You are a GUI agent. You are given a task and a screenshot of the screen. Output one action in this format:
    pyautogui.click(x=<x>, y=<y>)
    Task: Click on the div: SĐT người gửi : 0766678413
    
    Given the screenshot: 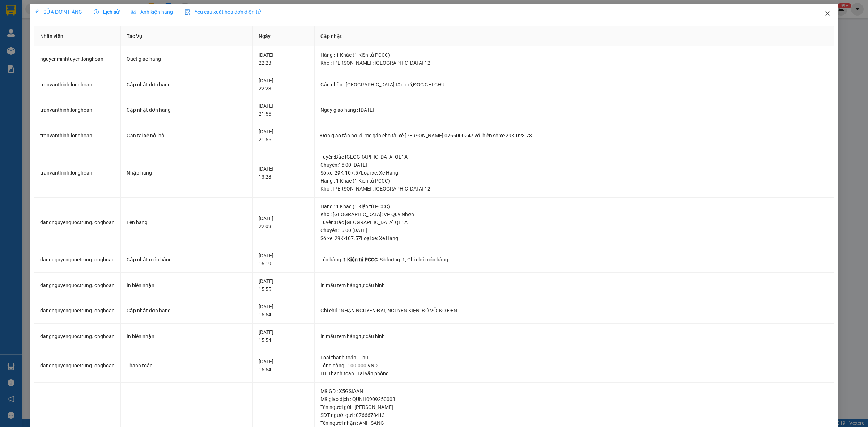 What is the action you would take?
    pyautogui.click(x=574, y=415)
    